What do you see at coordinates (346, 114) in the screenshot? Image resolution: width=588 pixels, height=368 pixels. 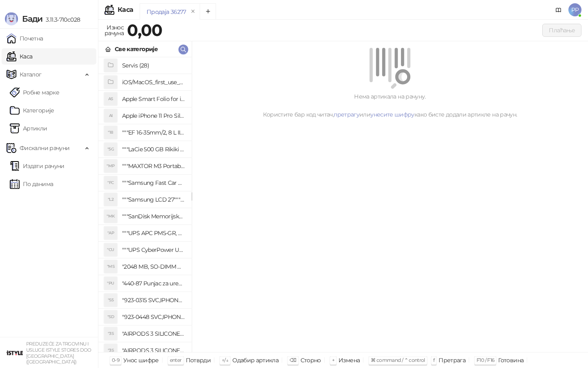 I see `a: претрагу` at bounding box center [346, 114].